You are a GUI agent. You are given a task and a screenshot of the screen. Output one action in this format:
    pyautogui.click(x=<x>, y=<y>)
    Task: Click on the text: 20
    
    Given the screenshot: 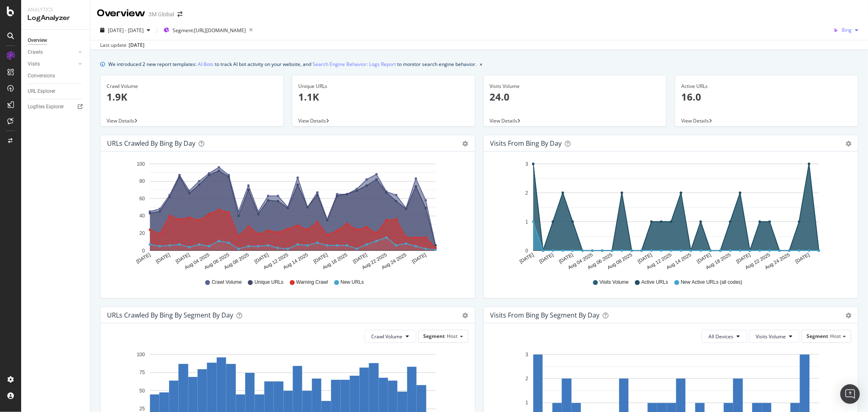 What is the action you would take?
    pyautogui.click(x=142, y=233)
    